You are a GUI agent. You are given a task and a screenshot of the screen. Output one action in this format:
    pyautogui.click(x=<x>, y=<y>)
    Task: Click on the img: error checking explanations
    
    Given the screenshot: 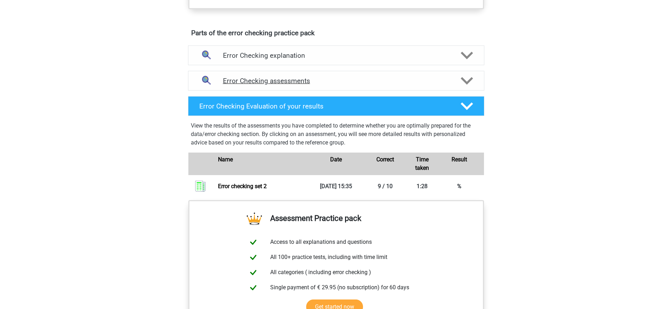 What is the action you would take?
    pyautogui.click(x=206, y=55)
    